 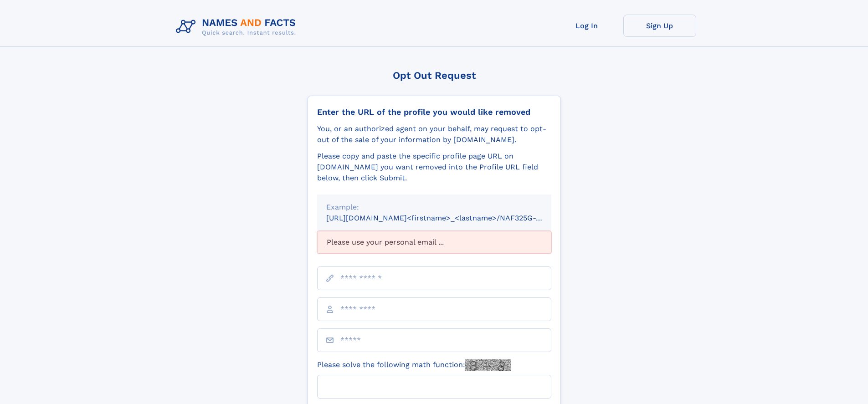 What do you see at coordinates (434, 135) in the screenshot?
I see `div: You, or an authorized agent on your behalf, may request to opt-out of the sale of your informatio...` at bounding box center [434, 135].